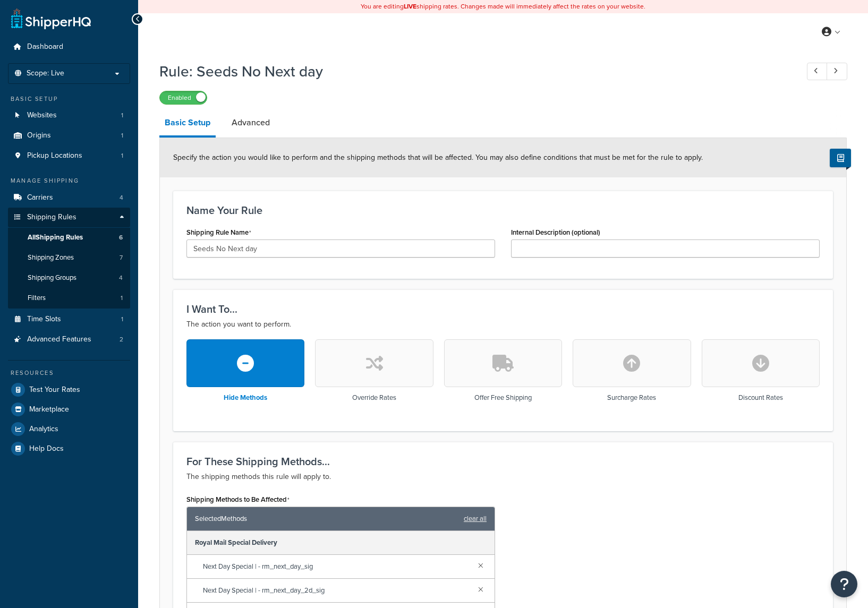 Image resolution: width=868 pixels, height=608 pixels. What do you see at coordinates (39, 197) in the screenshot?
I see `span: Carriers` at bounding box center [39, 197].